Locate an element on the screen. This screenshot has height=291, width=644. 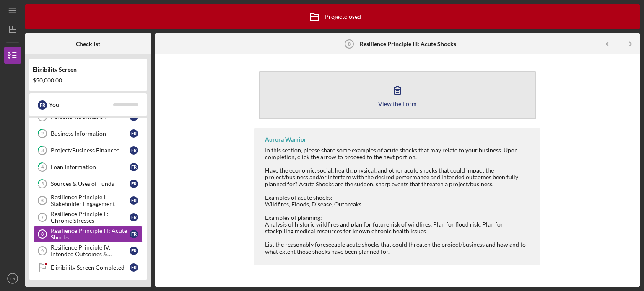
div: Loan Information is located at coordinates (91, 167).